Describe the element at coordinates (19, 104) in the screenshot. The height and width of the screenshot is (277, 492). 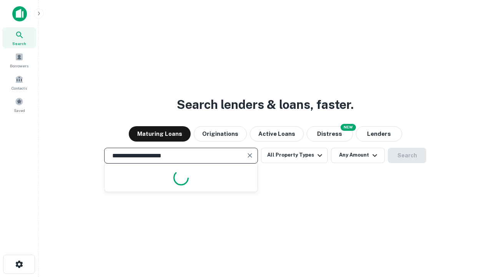
I see `a: Saved` at that location.